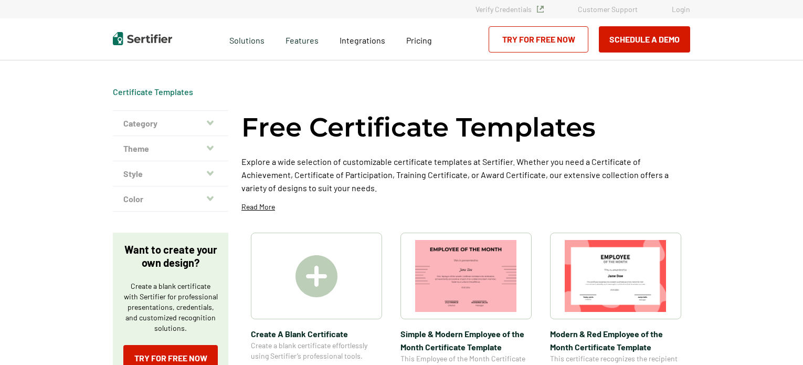  What do you see at coordinates (153, 91) in the screenshot?
I see `a: Certificate Templates` at bounding box center [153, 91].